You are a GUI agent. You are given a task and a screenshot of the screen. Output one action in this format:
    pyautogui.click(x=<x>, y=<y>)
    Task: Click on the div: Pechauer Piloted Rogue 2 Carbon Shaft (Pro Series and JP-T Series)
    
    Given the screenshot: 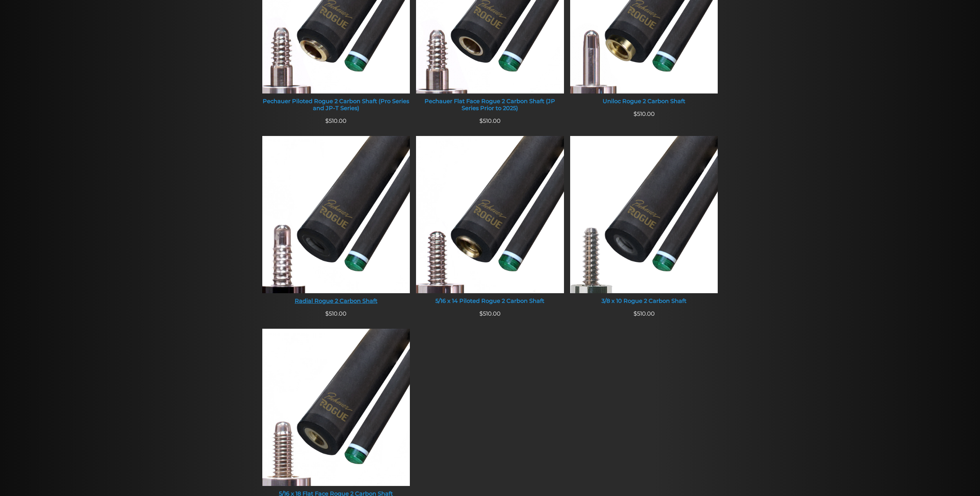 What is the action you would take?
    pyautogui.click(x=336, y=105)
    